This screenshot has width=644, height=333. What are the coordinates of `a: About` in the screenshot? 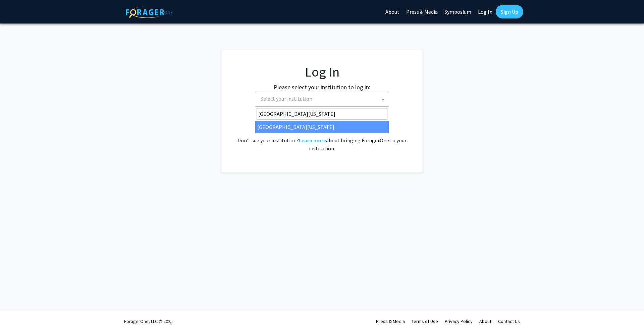 It's located at (485, 321).